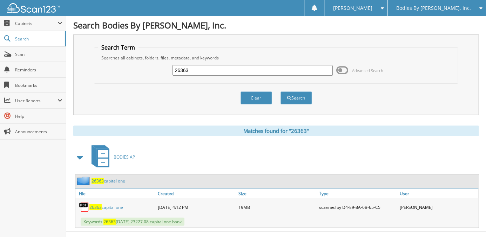 The width and height of the screenshot is (486, 237). What do you see at coordinates (38, 39) in the screenshot?
I see `span: Search` at bounding box center [38, 39].